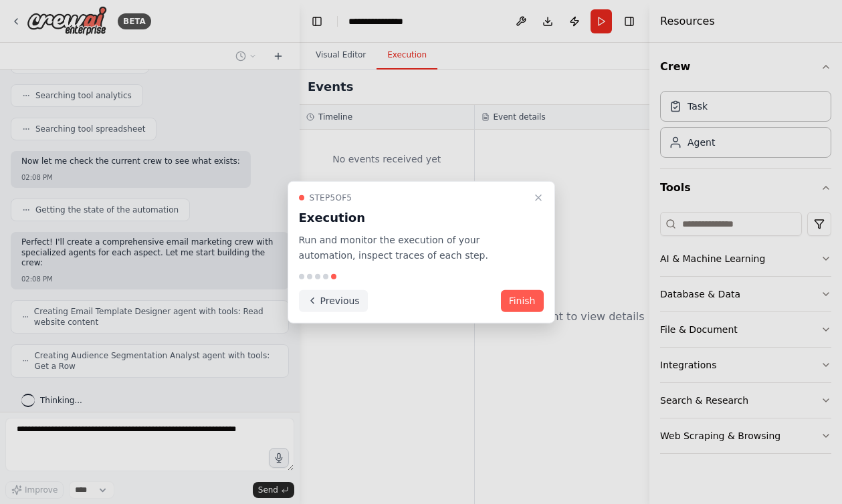  What do you see at coordinates (331, 198) in the screenshot?
I see `span: Step 5 of 5` at bounding box center [331, 198].